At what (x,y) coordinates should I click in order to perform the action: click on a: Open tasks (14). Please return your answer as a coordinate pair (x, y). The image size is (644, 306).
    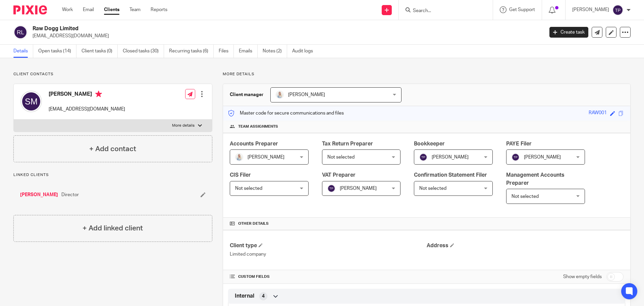
    Looking at the image, I should click on (57, 51).